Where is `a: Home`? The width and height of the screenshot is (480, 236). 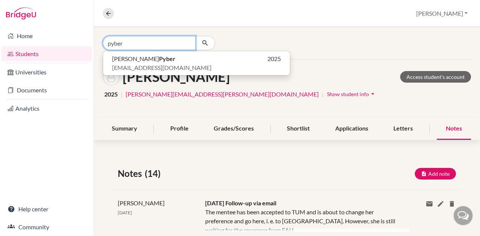
a: Home is located at coordinates (46, 36).